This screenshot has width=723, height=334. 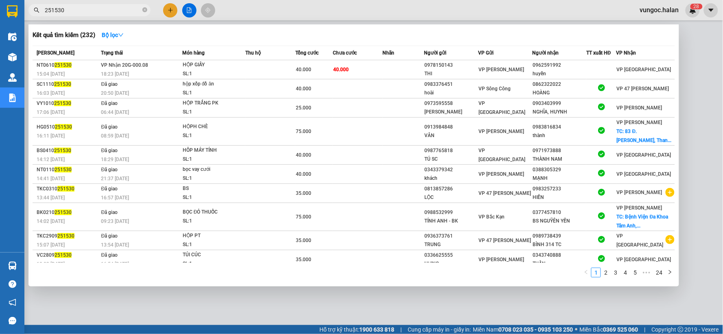 I want to click on div: TUẤN, so click(x=560, y=264).